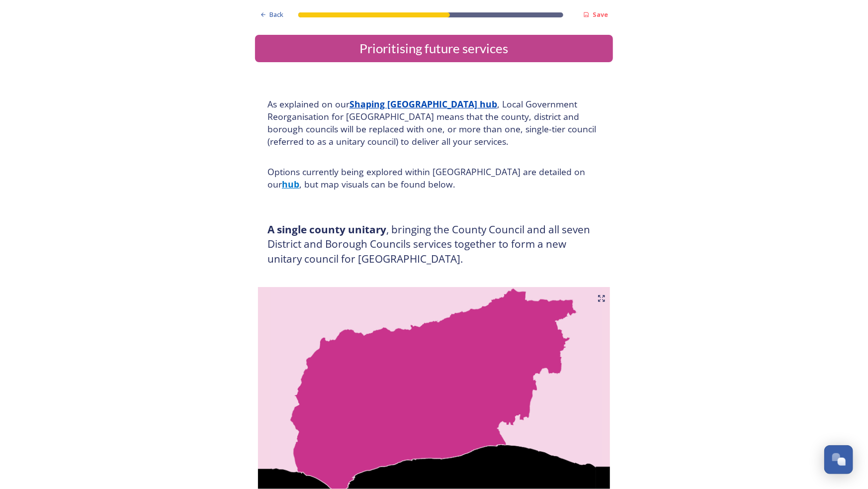  What do you see at coordinates (276, 14) in the screenshot?
I see `span: Back` at bounding box center [276, 14].